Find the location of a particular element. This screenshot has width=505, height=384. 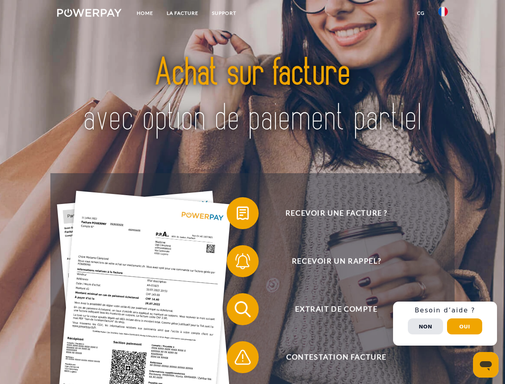

img: qb_warning.svg is located at coordinates (243, 357).